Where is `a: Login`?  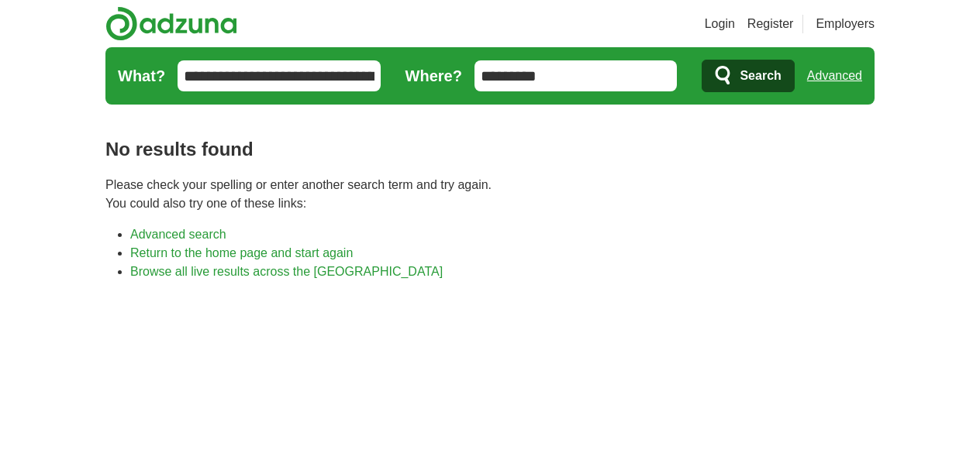 a: Login is located at coordinates (720, 24).